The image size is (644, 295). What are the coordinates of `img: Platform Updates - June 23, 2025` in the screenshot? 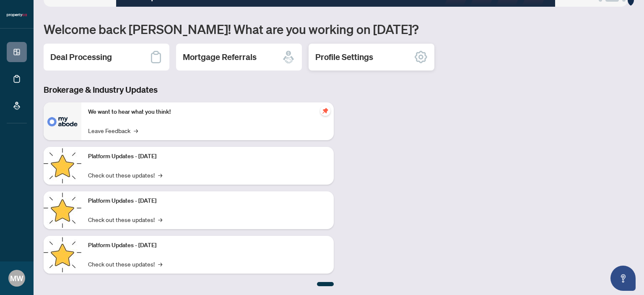 It's located at (63, 255).